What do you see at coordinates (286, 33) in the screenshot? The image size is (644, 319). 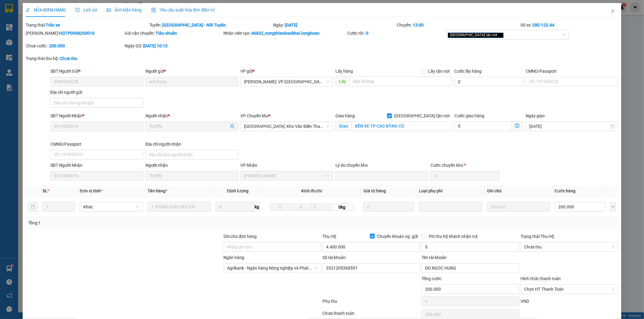 I see `b: 46832_nongthienbaokhoi.longhoan` at bounding box center [286, 33].